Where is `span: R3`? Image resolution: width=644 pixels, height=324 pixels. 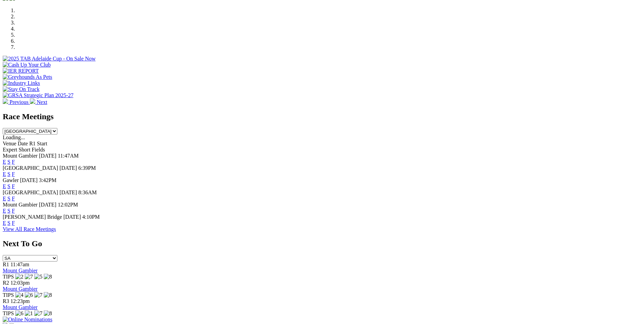 span: R3 is located at coordinates (6, 301).